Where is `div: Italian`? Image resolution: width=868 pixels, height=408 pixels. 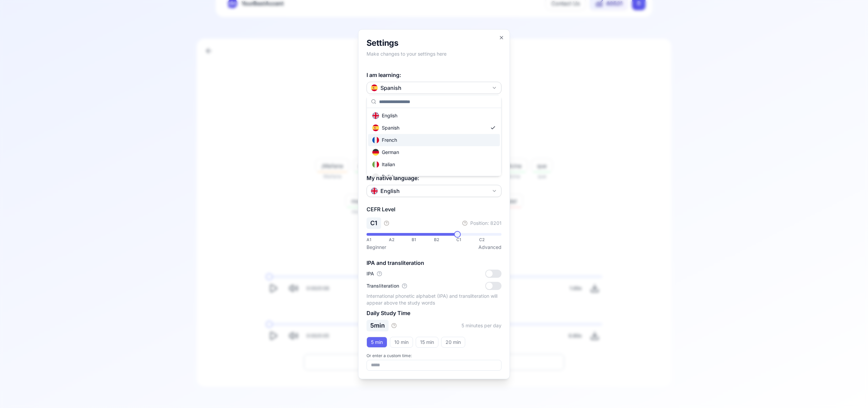 div: Italian is located at coordinates (383, 165).